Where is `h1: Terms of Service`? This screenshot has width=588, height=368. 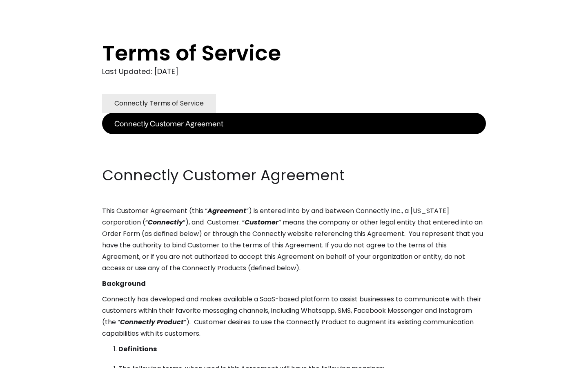
h1: Terms of Service is located at coordinates (277, 53).